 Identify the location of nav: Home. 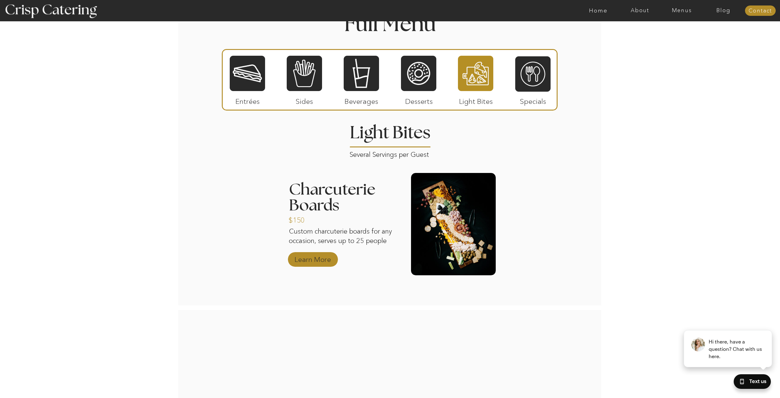
(598, 11).